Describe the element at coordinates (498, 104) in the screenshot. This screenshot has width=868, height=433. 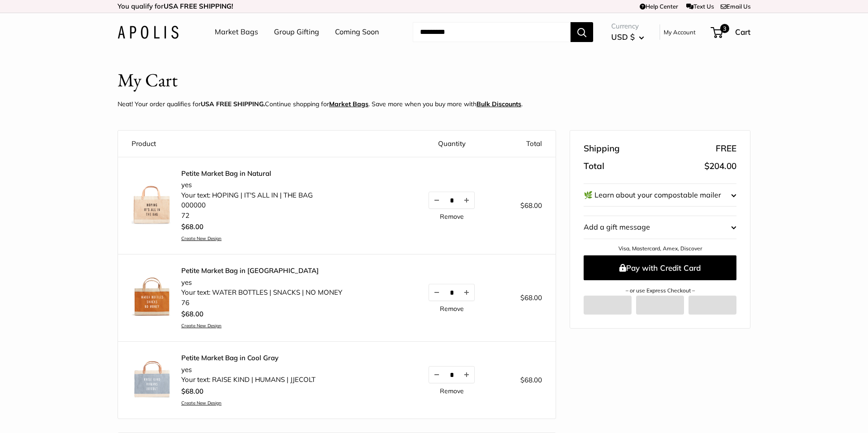
I see `u: Bulk Discounts` at that location.